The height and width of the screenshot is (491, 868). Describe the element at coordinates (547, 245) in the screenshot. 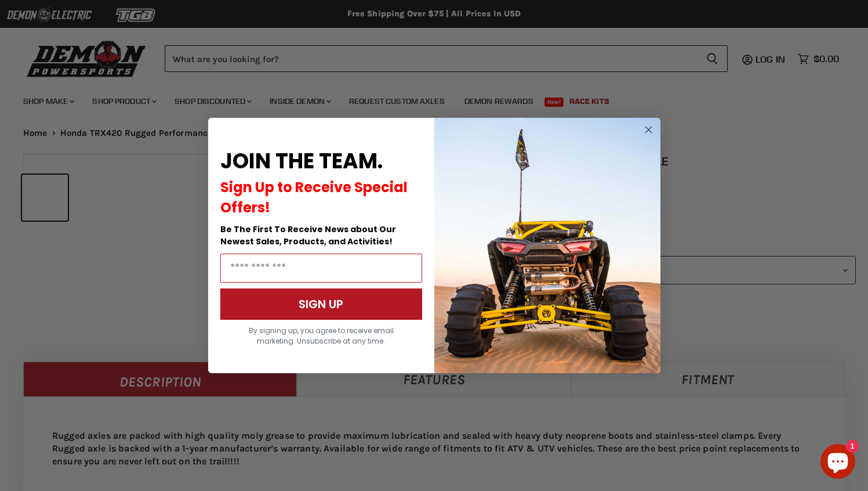

I see `img: a9095488-b6e7-41ba-879d-588abfab540b.jpeg` at that location.